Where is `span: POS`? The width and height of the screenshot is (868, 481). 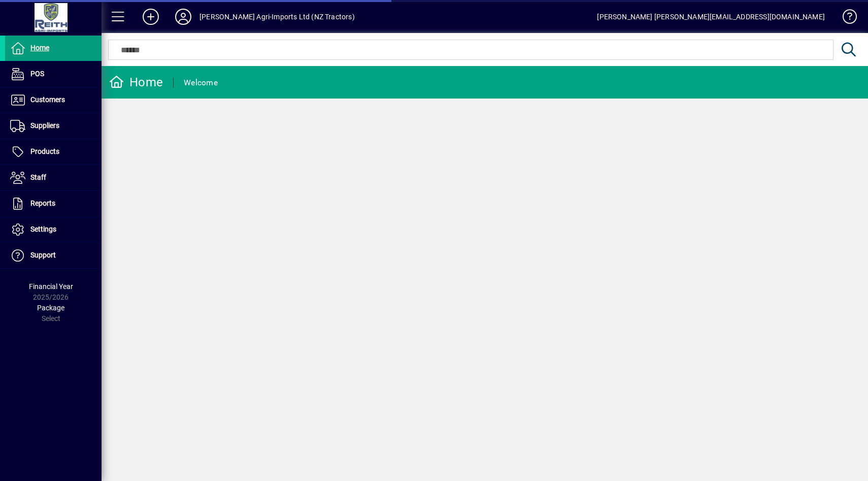 span: POS is located at coordinates (37, 73).